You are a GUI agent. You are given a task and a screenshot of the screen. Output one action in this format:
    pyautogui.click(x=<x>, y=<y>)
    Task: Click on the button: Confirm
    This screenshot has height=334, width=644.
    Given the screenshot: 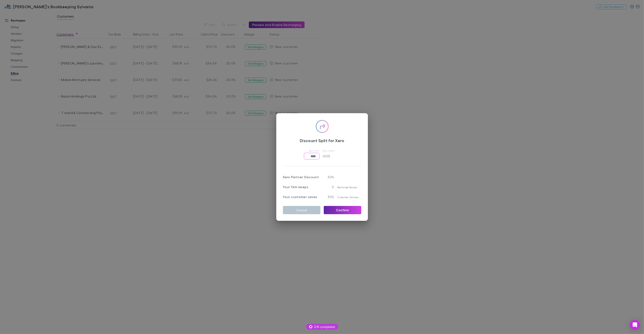 What is the action you would take?
    pyautogui.click(x=342, y=210)
    